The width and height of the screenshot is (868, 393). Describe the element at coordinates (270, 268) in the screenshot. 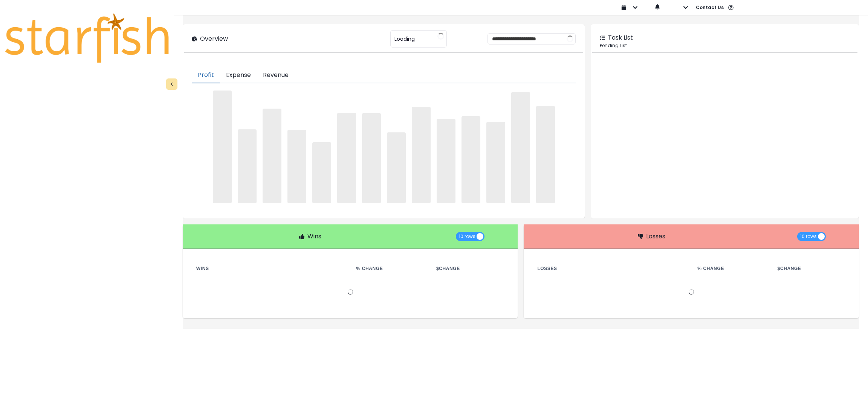

I see `th: Wins` at that location.